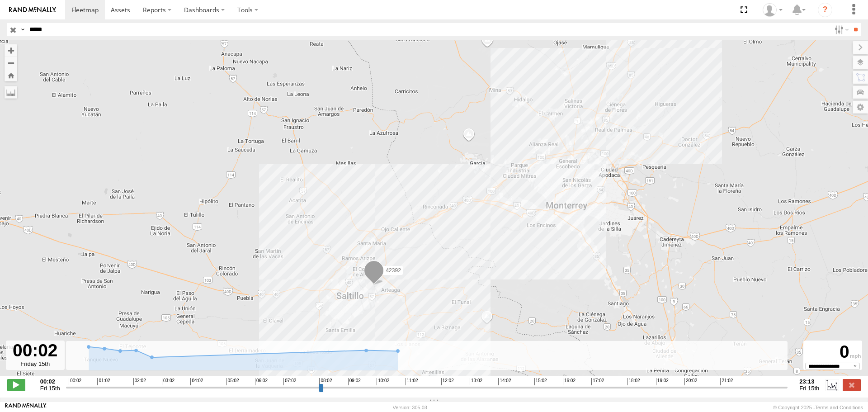 Image resolution: width=868 pixels, height=412 pixels. I want to click on span: 16:02, so click(569, 381).